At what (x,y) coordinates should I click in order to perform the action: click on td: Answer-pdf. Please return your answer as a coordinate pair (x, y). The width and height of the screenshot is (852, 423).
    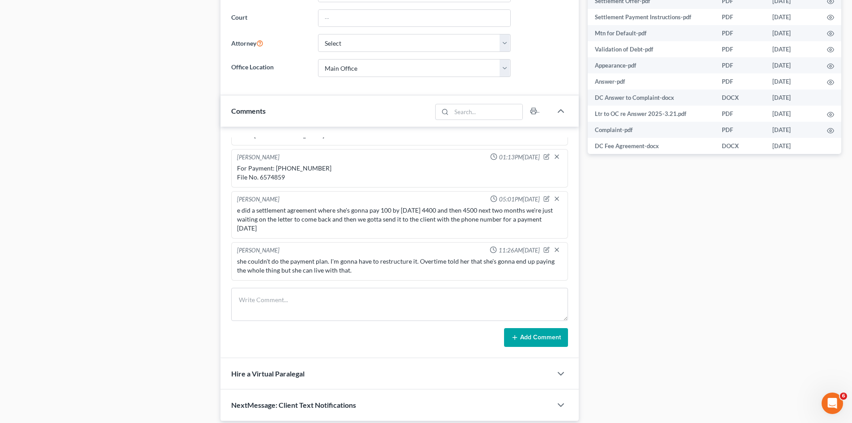
    Looking at the image, I should click on (651, 81).